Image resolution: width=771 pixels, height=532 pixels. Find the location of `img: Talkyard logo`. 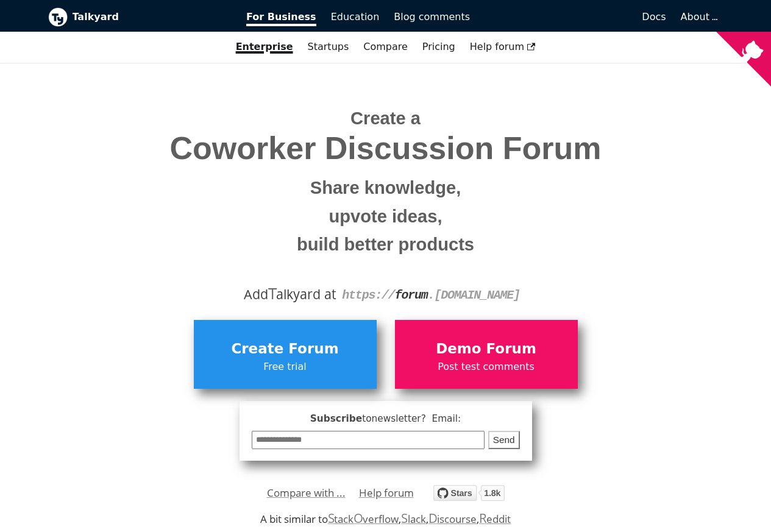

img: Talkyard logo is located at coordinates (57, 17).